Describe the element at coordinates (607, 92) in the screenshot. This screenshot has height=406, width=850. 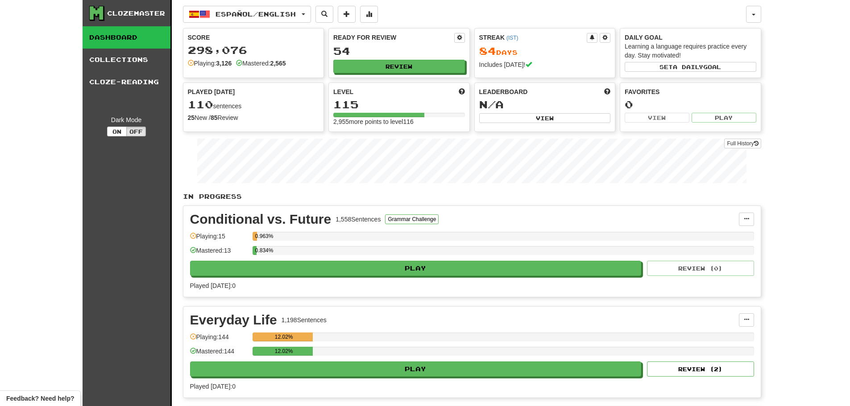
I see `span: This week in points, UTC` at that location.